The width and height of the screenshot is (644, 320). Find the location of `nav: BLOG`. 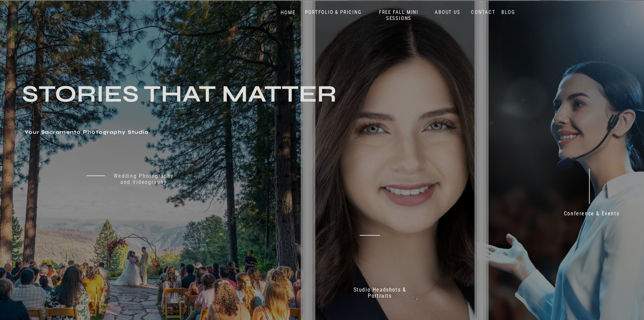

nav: BLOG is located at coordinates (509, 12).